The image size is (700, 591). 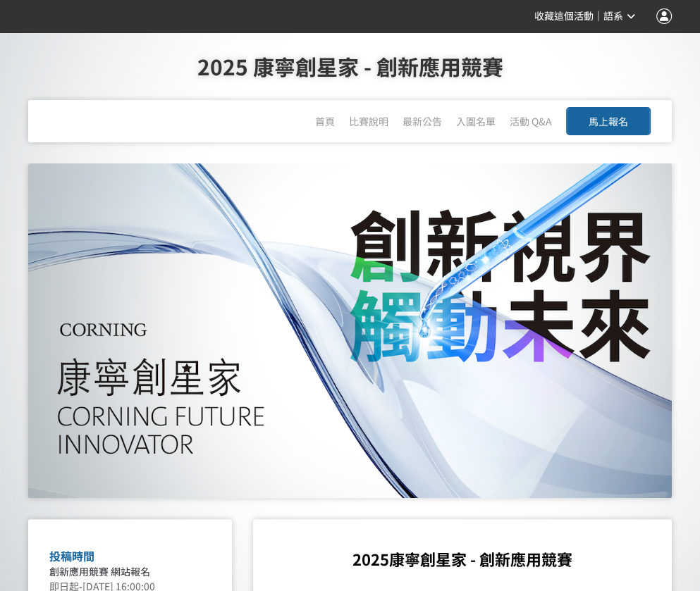 I want to click on span: 投稿時間, so click(x=72, y=556).